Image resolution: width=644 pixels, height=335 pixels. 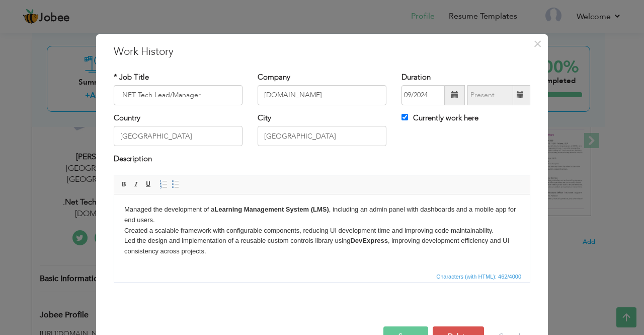 I want to click on input: Present, so click(x=490, y=95).